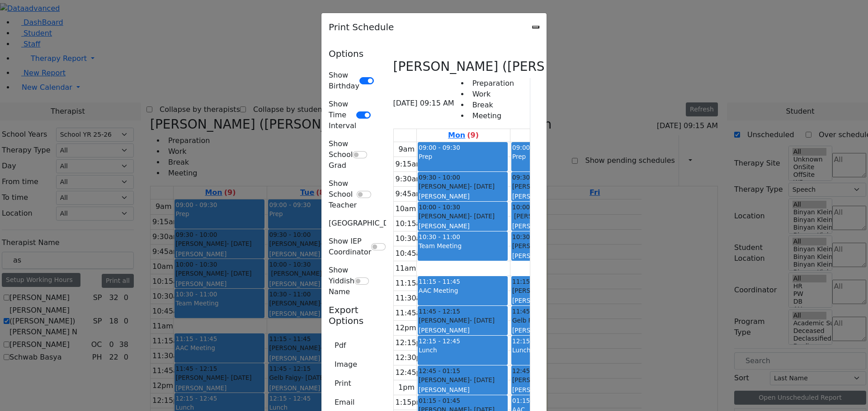 The image size is (868, 411). I want to click on label: Show School Teacher, so click(342, 194).